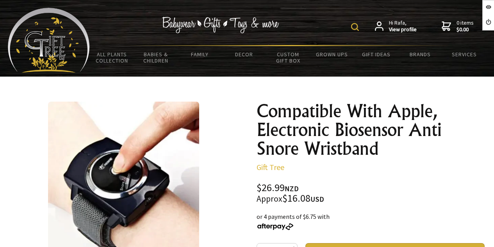  What do you see at coordinates (244, 54) in the screenshot?
I see `a: Decor` at bounding box center [244, 54].